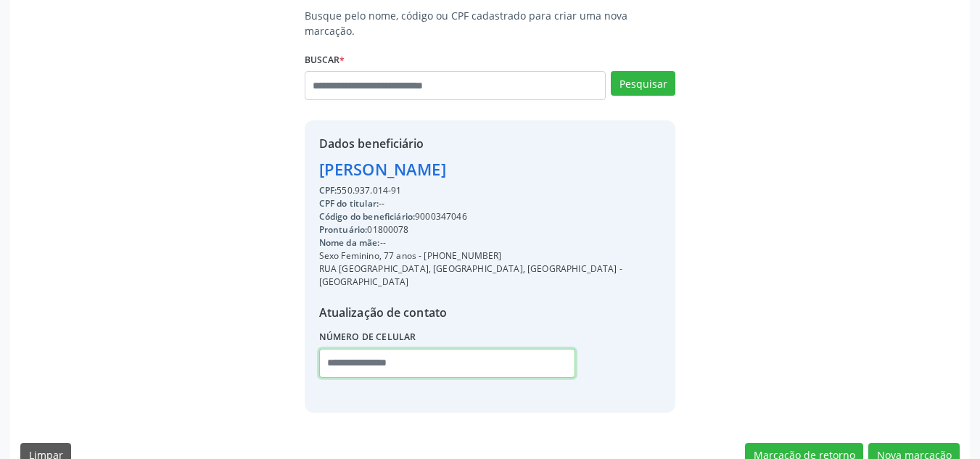  I want to click on span: CPF:, so click(327, 190).